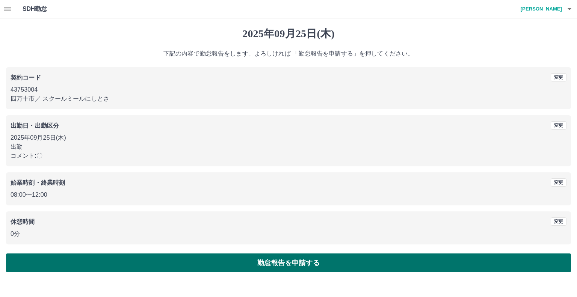 The width and height of the screenshot is (577, 297). Describe the element at coordinates (288, 195) in the screenshot. I see `p: 08:00 〜 12:00` at that location.